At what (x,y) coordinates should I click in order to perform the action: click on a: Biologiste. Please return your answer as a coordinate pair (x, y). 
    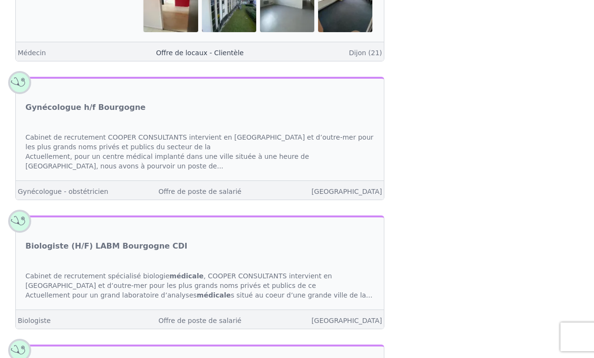
    Looking at the image, I should click on (34, 321).